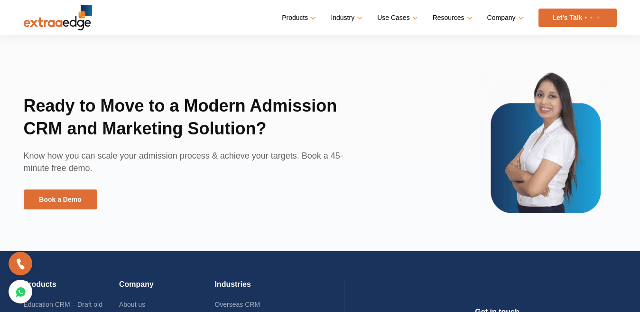 Image resolution: width=640 pixels, height=312 pixels. What do you see at coordinates (195, 122) in the screenshot?
I see `h2: Ready to Move to a Modern Admission CRM and Marketing Solution?` at bounding box center [195, 122].